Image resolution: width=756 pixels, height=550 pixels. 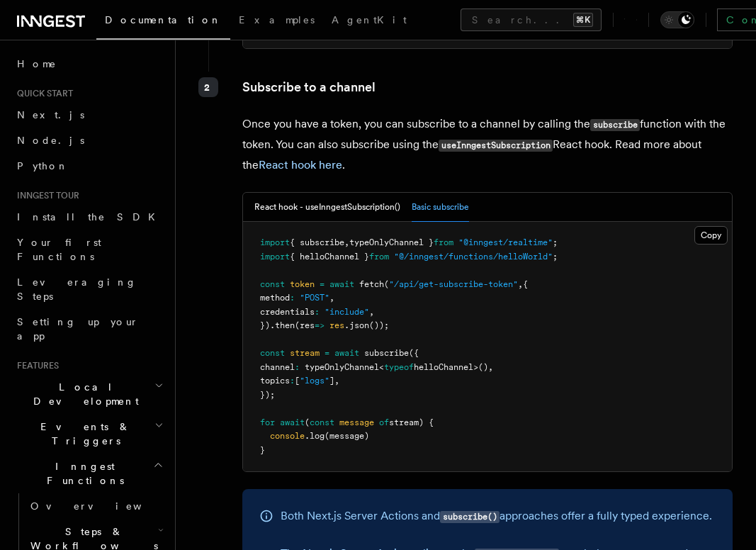 I want to click on p: Once you have a token, you can subscribe to a channel by calling the function with the token. You..., so click(x=488, y=144).